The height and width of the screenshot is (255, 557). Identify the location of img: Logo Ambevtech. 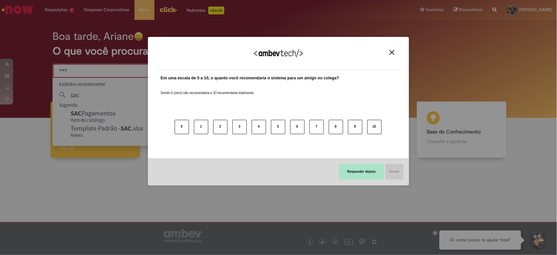
(279, 53).